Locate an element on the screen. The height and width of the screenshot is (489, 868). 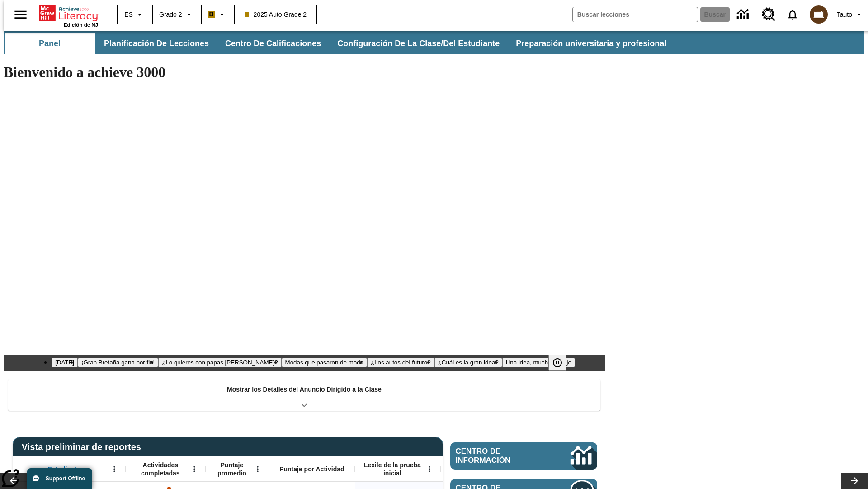
button: Diapositiva 3 ¿Lo quieres con papas fritas? is located at coordinates (220, 362).